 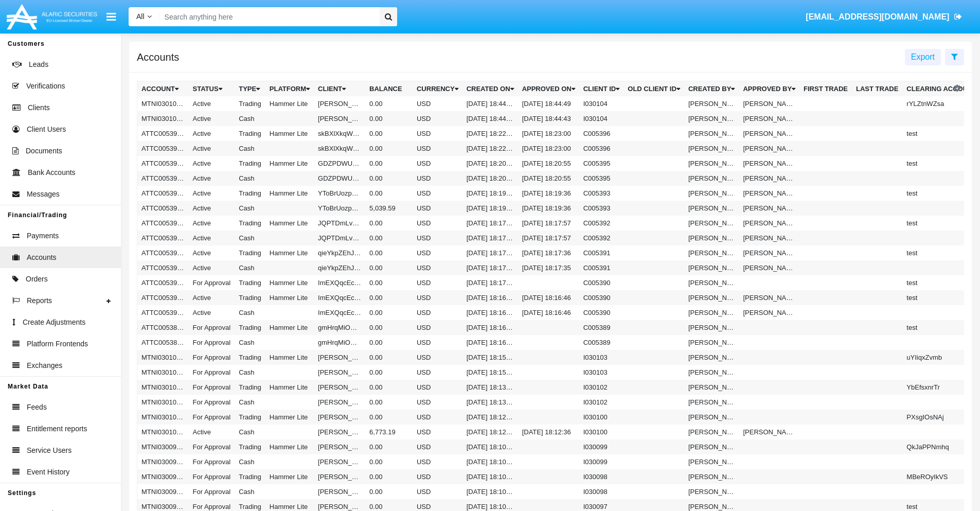 What do you see at coordinates (602, 89) in the screenshot?
I see `th: Client Id` at bounding box center [602, 89].